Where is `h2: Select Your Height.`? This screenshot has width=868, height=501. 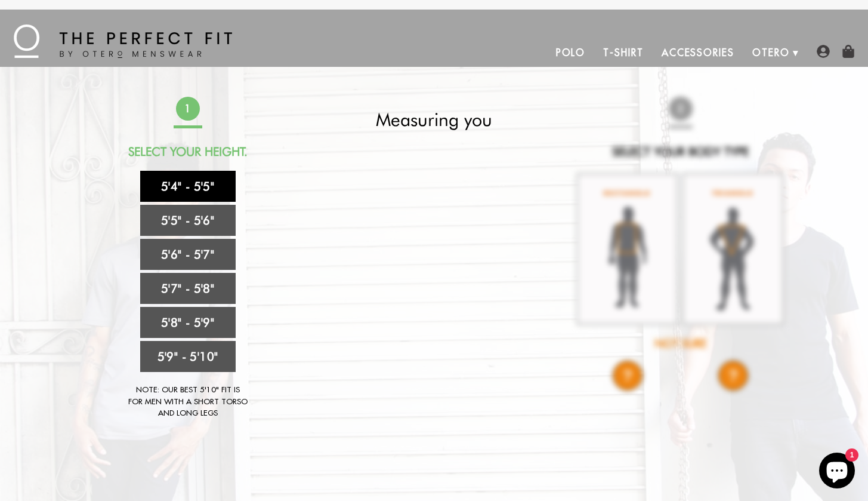 h2: Select Your Height. is located at coordinates (188, 152).